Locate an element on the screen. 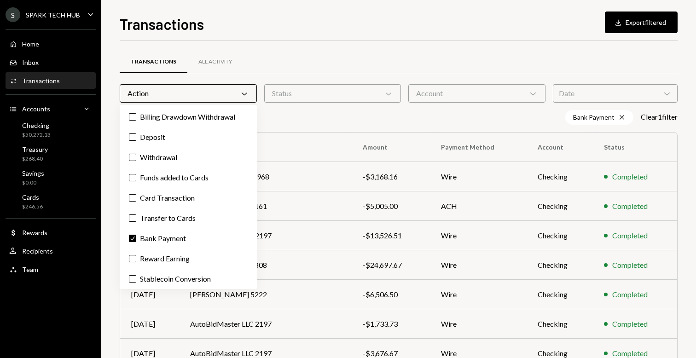  a: All Activity is located at coordinates (215, 62).